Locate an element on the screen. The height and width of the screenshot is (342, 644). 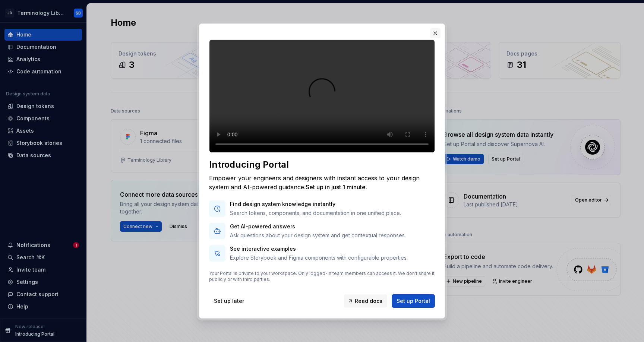
a: Read docs is located at coordinates (366, 301).